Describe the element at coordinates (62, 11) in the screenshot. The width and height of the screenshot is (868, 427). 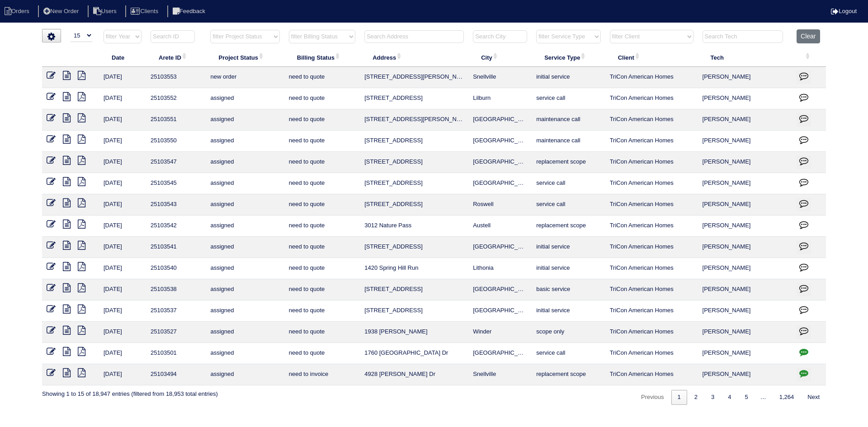
I see `a: New Order` at that location.